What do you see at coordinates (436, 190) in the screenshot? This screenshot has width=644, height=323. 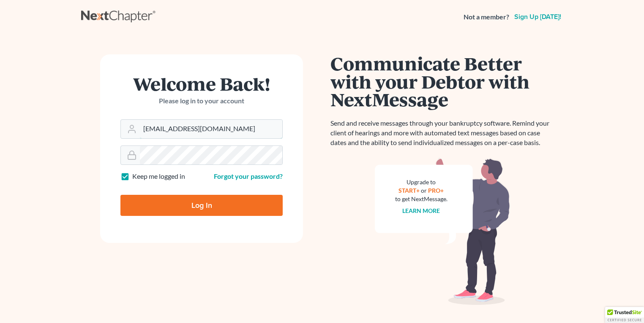 I see `a: PRO+` at bounding box center [436, 190].